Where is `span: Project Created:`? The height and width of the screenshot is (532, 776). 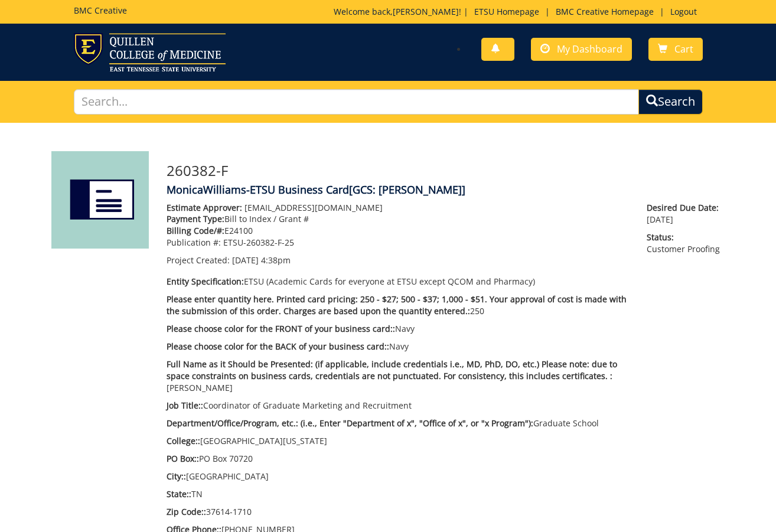
span: Project Created: is located at coordinates (198, 260).